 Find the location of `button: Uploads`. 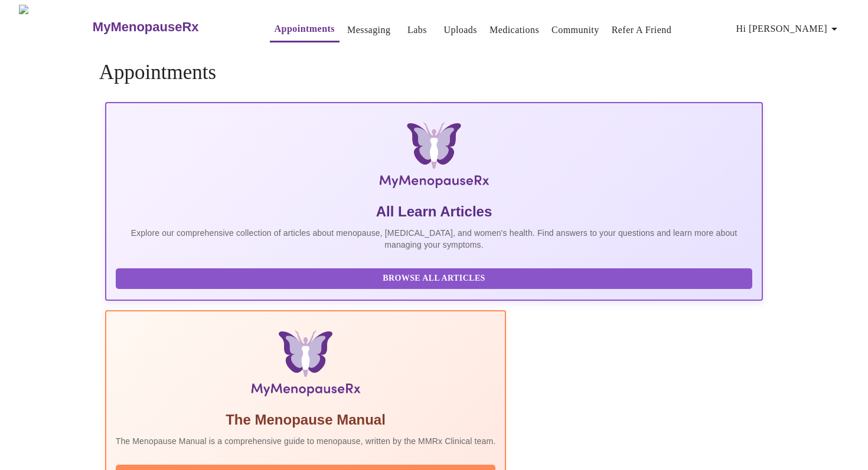

button: Uploads is located at coordinates (460, 30).